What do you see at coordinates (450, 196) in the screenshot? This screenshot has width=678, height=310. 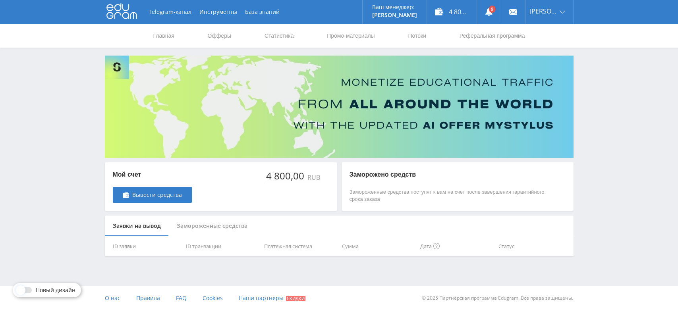 I see `p: Замороженные средства поступят к вам на счет после завершения гарантийного срока заказа` at bounding box center [450, 196].